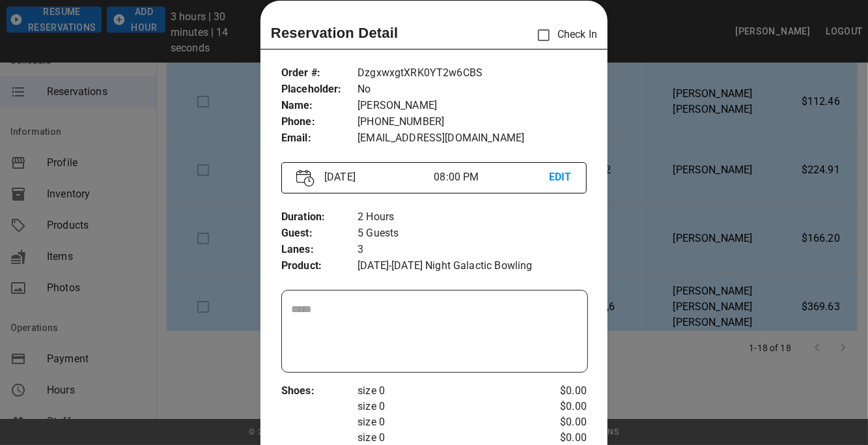 This screenshot has width=868, height=445. Describe the element at coordinates (319, 90) in the screenshot. I see `p: Placeholder :` at that location.